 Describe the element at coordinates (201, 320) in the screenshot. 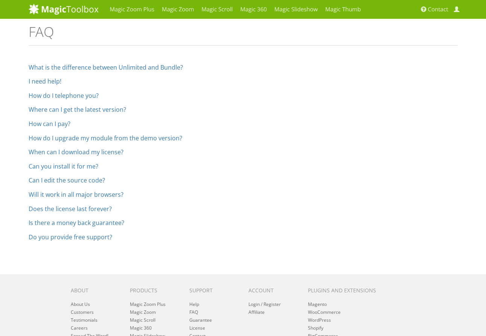

I see `a: Guarantee` at that location.